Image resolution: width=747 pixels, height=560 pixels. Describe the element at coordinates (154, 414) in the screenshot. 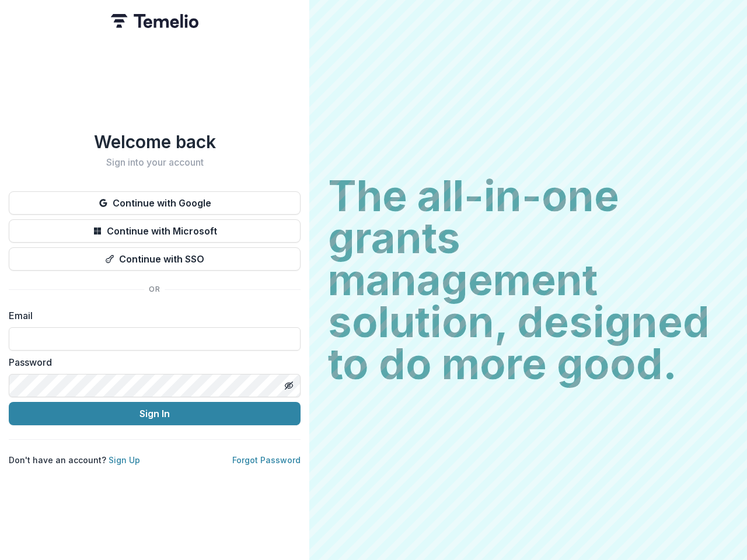

I see `button: Sign In` at that location.